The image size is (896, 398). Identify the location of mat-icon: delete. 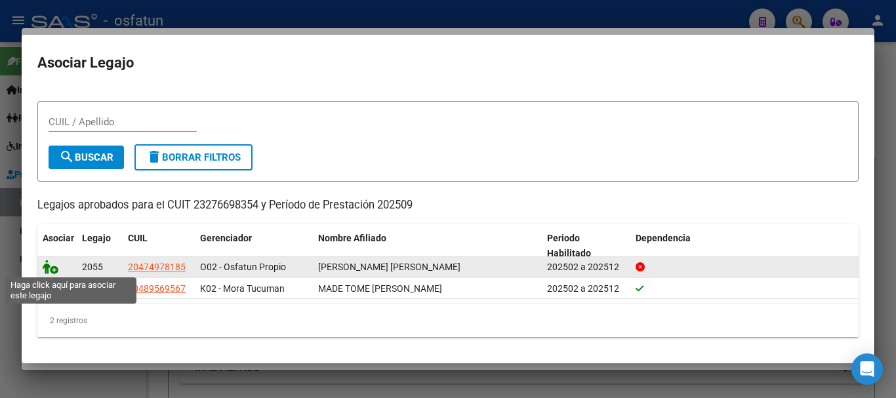
(154, 157).